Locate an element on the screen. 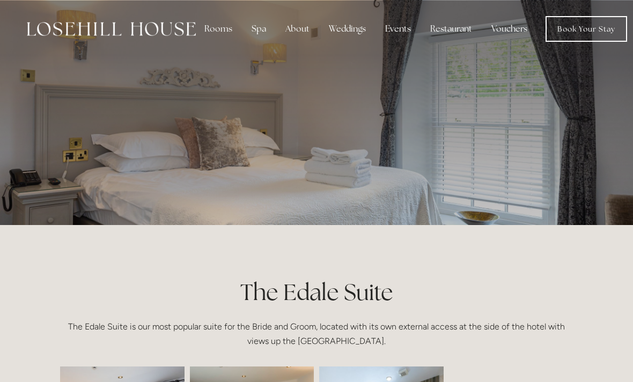 The width and height of the screenshot is (633, 382). a: Book Your Stay is located at coordinates (586, 29).